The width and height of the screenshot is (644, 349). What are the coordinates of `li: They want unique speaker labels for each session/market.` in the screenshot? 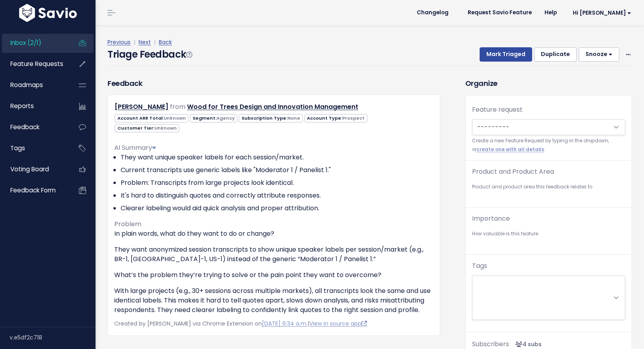 It's located at (277, 157).